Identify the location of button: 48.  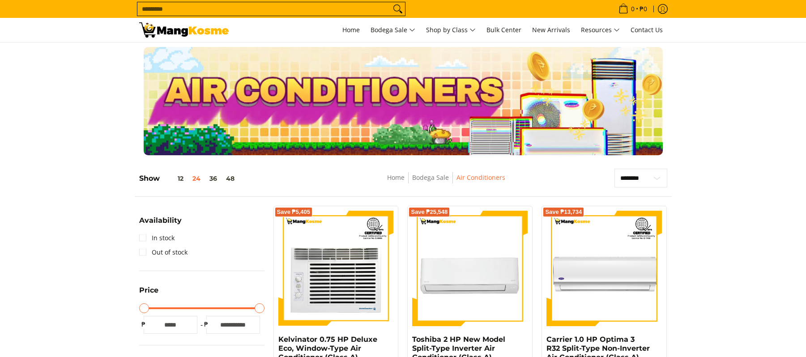
(230, 179).